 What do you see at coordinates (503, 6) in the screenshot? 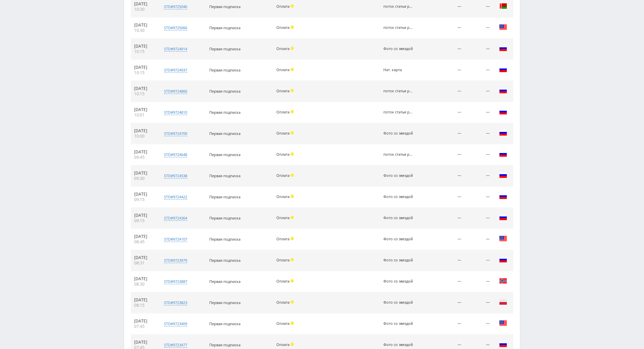
I see `img: blr.png` at bounding box center [503, 6].